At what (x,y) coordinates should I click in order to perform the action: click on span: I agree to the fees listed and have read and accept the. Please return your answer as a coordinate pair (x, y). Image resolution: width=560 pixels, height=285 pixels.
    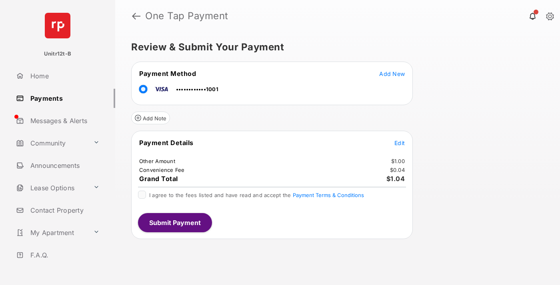
    Looking at the image, I should click on (256, 195).